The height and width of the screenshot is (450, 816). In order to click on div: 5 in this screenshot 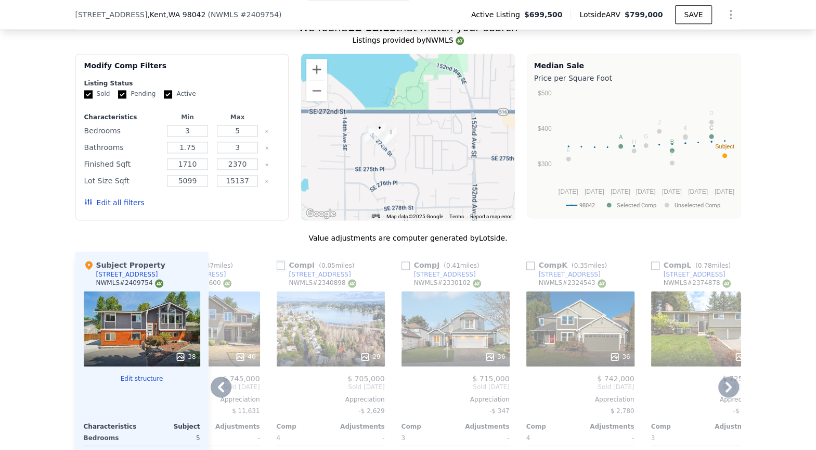, I will do `click(172, 438)`.